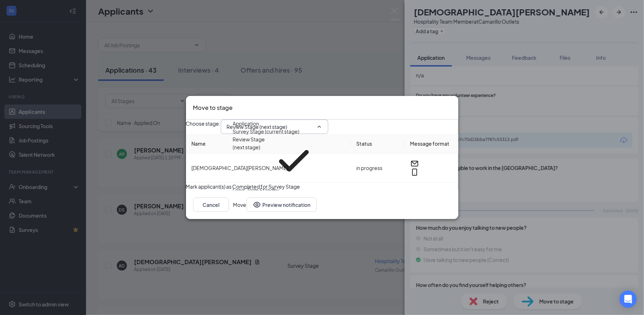 Image resolution: width=644 pixels, height=315 pixels. I want to click on th: Name, so click(269, 143).